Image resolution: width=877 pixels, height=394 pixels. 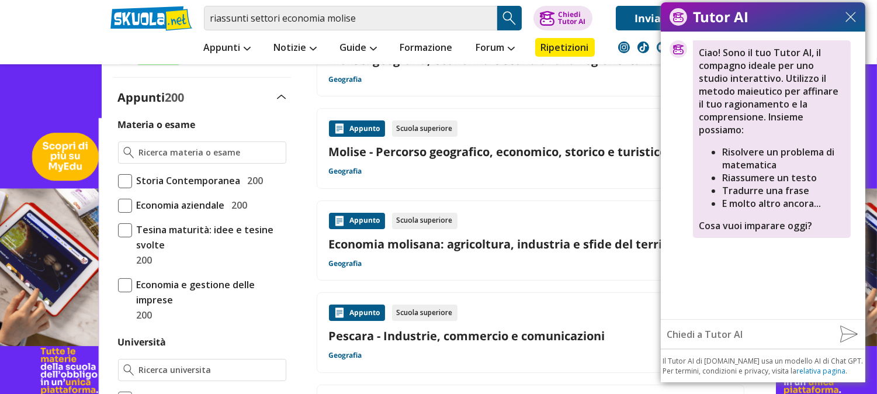 What do you see at coordinates (358, 48) in the screenshot?
I see `a: Guide` at bounding box center [358, 48].